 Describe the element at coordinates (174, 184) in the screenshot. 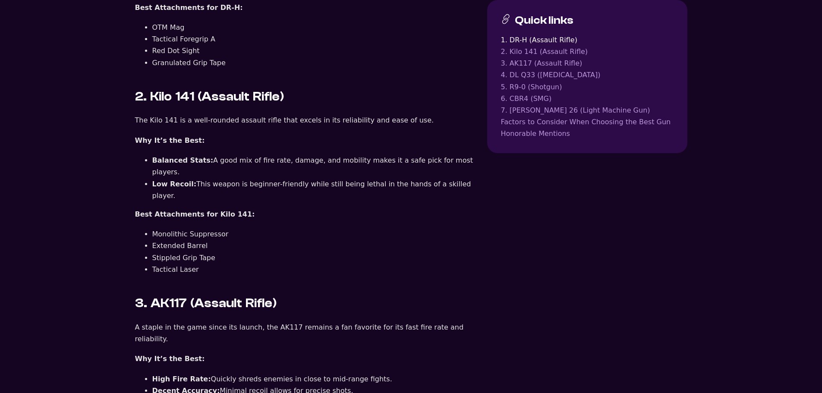

I see `strong: Low Recoil:` at that location.